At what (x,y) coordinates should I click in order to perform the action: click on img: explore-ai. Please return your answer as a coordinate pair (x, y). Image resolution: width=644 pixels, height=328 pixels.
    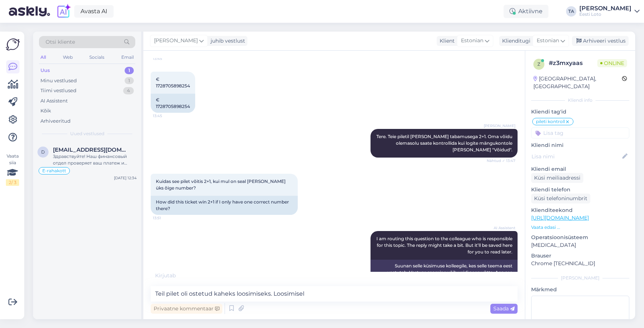
    Looking at the image, I should click on (64, 11).